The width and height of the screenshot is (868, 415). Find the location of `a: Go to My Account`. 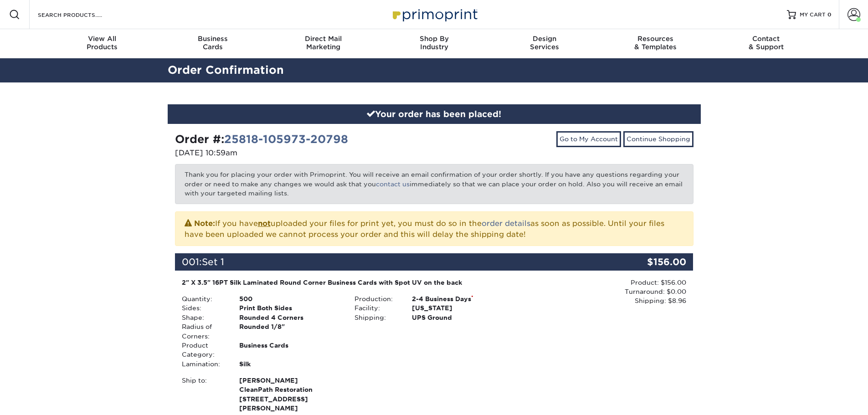

a: Go to My Account is located at coordinates (589, 139).